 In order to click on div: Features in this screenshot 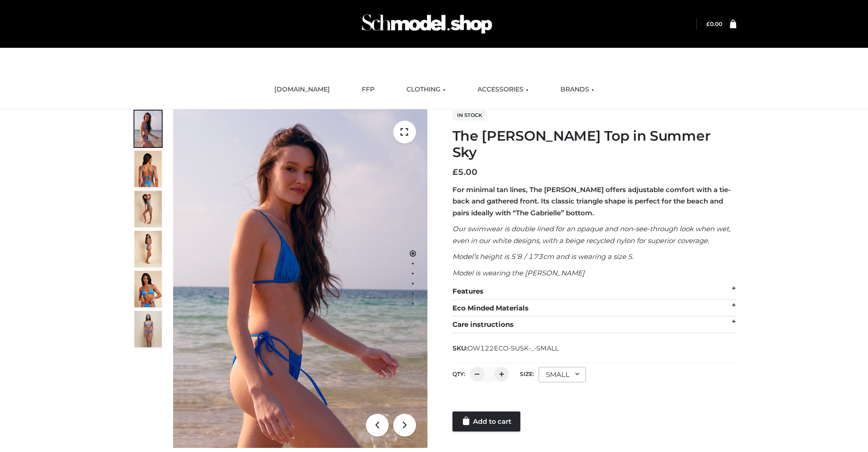, I will do `click(594, 292)`.